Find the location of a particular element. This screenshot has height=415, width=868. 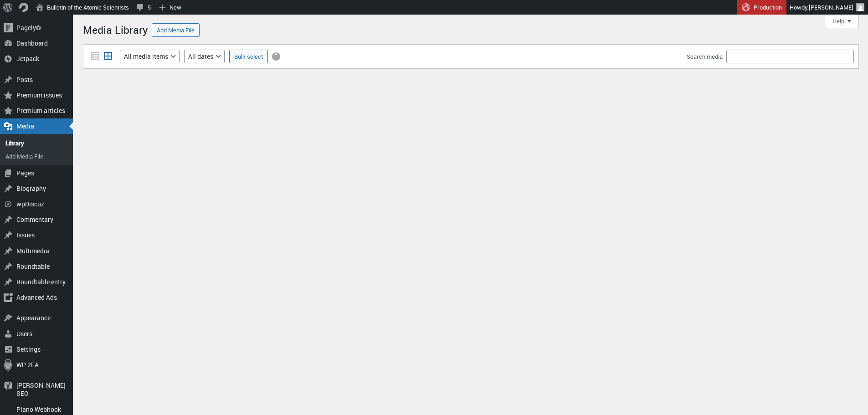

a: Add Media File is located at coordinates (175, 30).